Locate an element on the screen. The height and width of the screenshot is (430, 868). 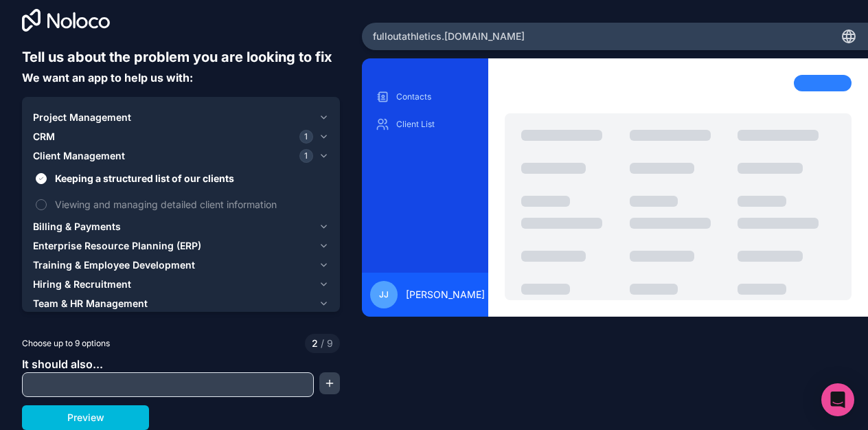
p: Contacts is located at coordinates (435, 97).